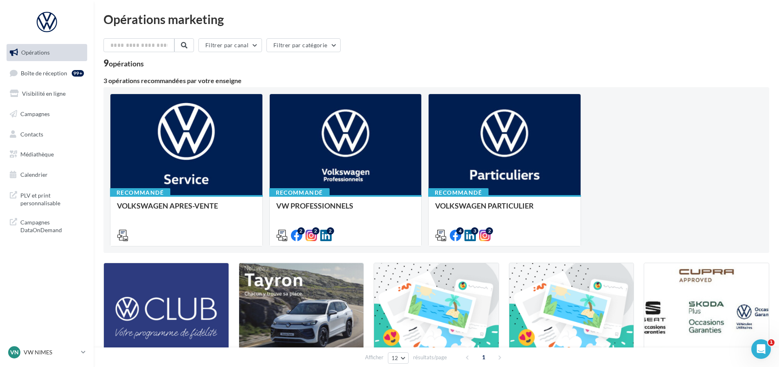 This screenshot has width=779, height=367. I want to click on span: Campagnes DataOnDemand, so click(52, 225).